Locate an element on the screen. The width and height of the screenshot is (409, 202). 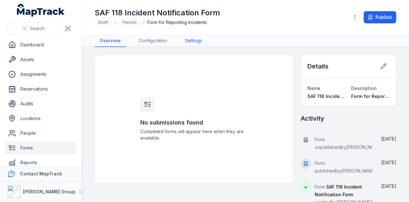
div: Person is located at coordinates (129, 22).